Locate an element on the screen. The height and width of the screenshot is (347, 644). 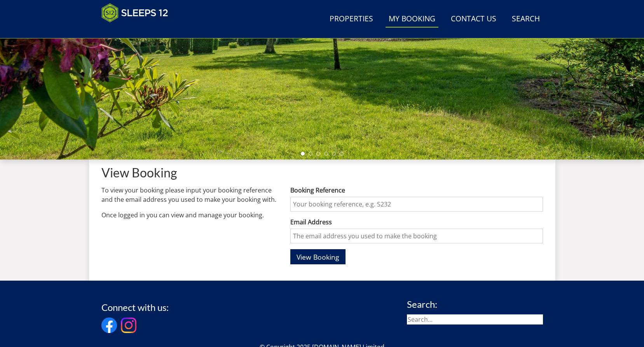
h1: View Booking is located at coordinates (322, 173).